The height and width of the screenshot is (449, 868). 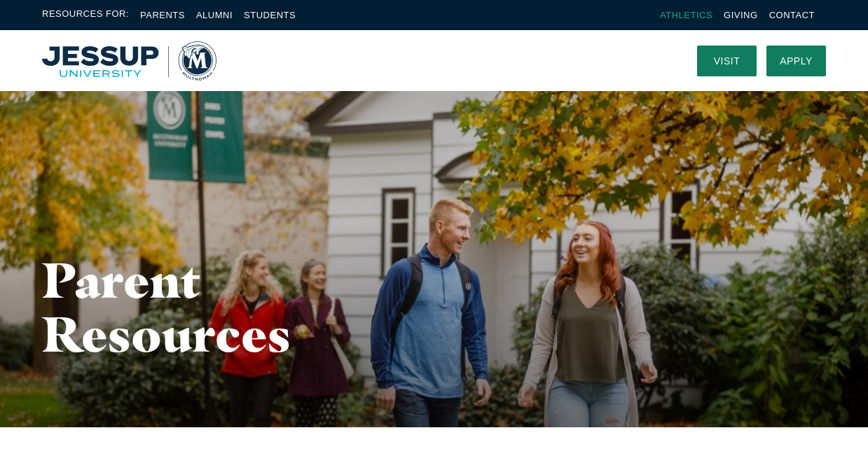 What do you see at coordinates (197, 307) in the screenshot?
I see `h1: Parent Resources` at bounding box center [197, 307].